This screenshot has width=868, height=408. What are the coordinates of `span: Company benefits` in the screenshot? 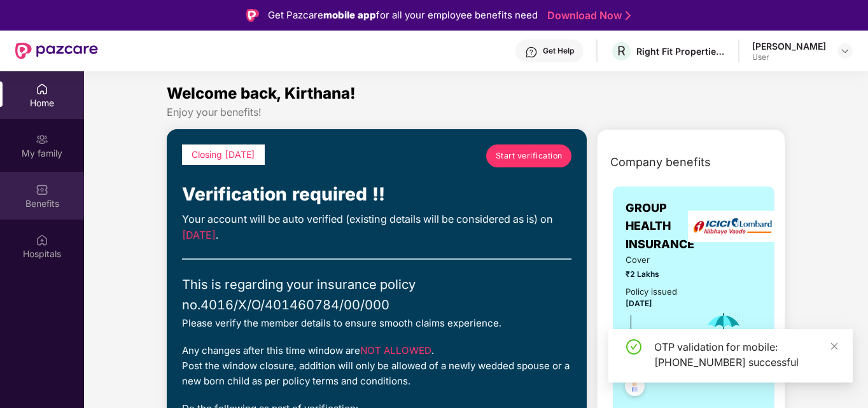 It's located at (661, 163).